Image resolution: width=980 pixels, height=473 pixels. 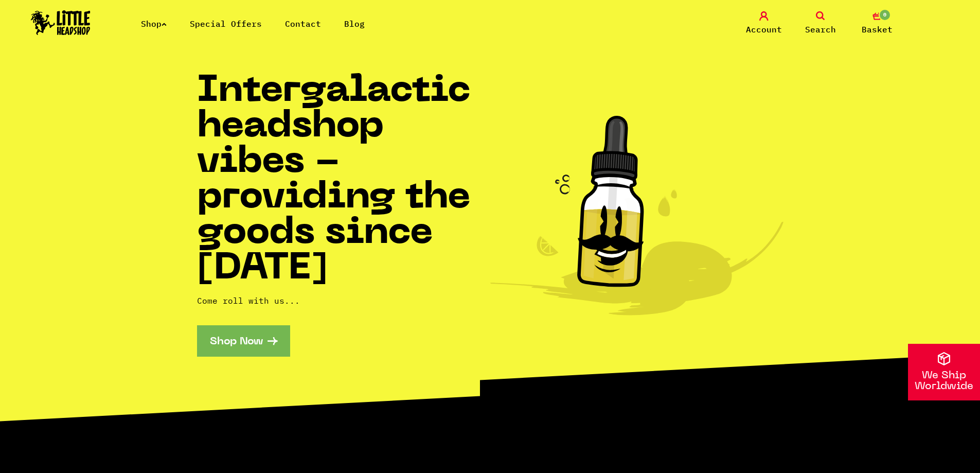 I want to click on span: 0, so click(x=884, y=15).